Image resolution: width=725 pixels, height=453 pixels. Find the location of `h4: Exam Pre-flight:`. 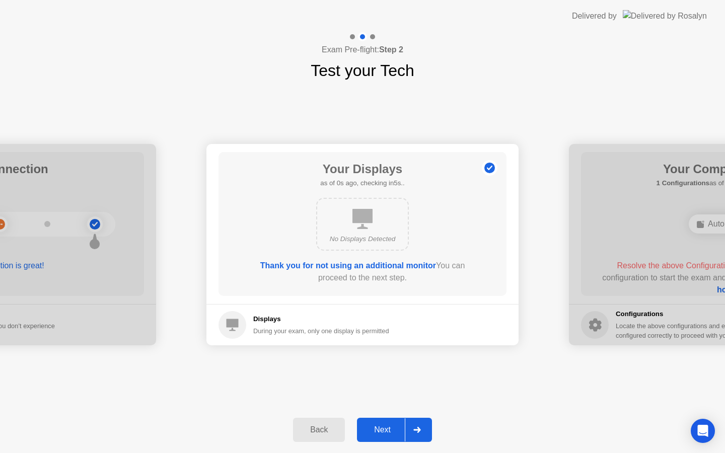

h4: Exam Pre-flight: is located at coordinates (362, 50).